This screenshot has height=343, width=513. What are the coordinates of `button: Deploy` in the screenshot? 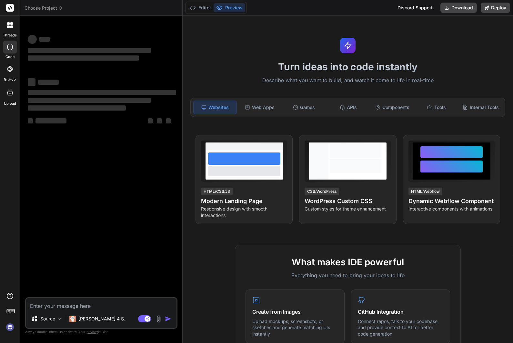 It's located at (495, 8).